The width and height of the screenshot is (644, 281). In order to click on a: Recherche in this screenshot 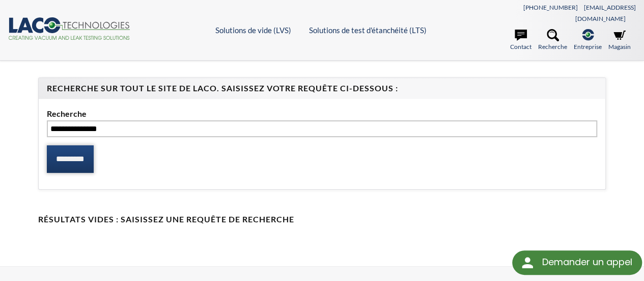, I will do `click(552, 40)`.